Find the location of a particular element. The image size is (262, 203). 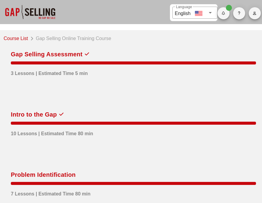

div: English is located at coordinates (183, 13).